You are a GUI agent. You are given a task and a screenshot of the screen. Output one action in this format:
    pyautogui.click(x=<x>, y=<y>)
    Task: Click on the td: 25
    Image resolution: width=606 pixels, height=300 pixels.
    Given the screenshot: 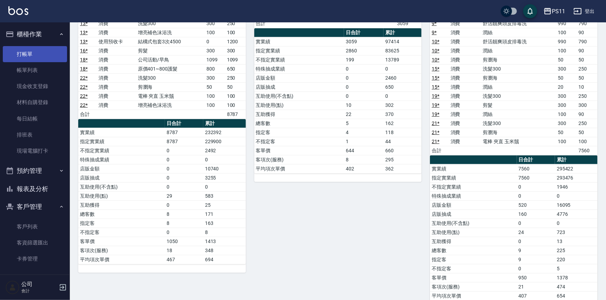 What is the action you would take?
    pyautogui.click(x=225, y=205)
    